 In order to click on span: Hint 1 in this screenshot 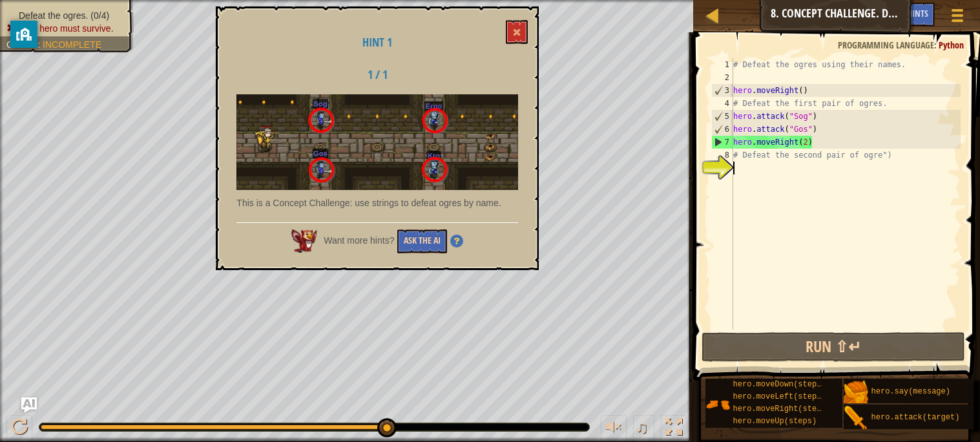, I will do `click(377, 42)`.